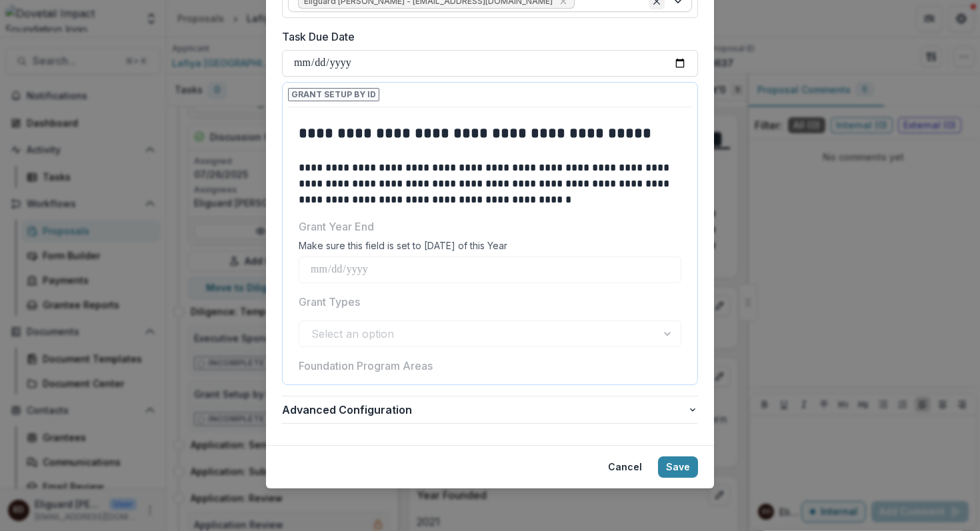 Image resolution: width=980 pixels, height=531 pixels. Describe the element at coordinates (333, 95) in the screenshot. I see `span: Grant Setup by ID` at that location.